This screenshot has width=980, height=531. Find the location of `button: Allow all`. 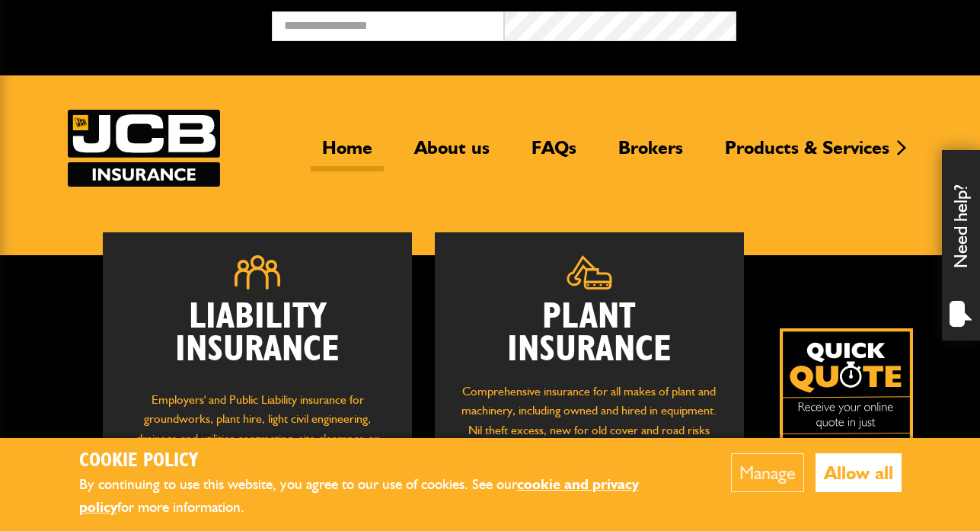

button: Allow all is located at coordinates (858, 473).